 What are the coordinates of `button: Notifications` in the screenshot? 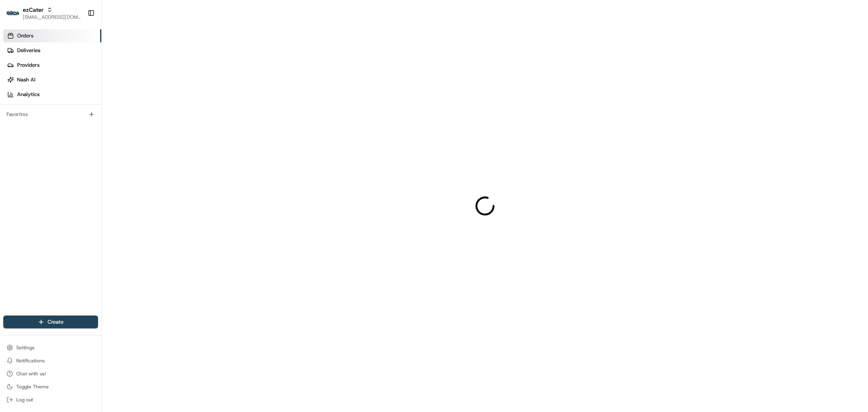 It's located at (50, 361).